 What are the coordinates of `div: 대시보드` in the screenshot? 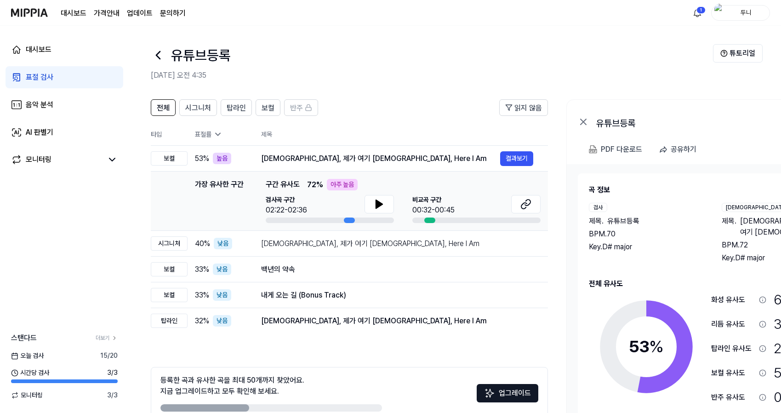 It's located at (39, 50).